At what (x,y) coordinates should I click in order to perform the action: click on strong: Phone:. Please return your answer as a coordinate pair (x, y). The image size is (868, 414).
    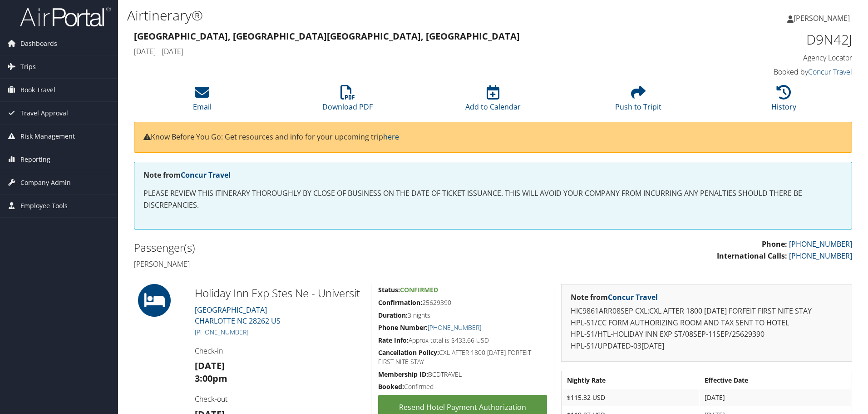
    Looking at the image, I should click on (774, 244).